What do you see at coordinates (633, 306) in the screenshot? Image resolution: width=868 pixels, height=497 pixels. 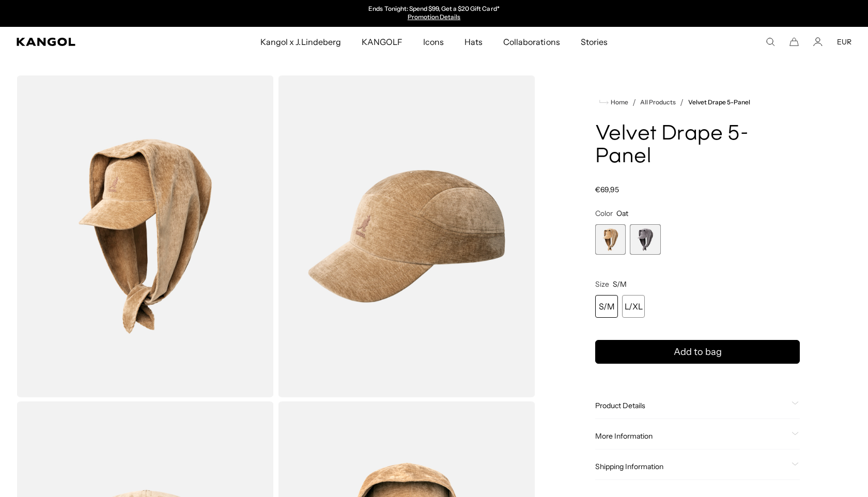 I see `div: L/XL` at bounding box center [633, 306].